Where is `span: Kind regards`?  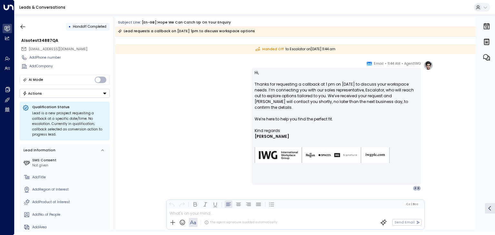 span: Kind regards is located at coordinates (267, 131).